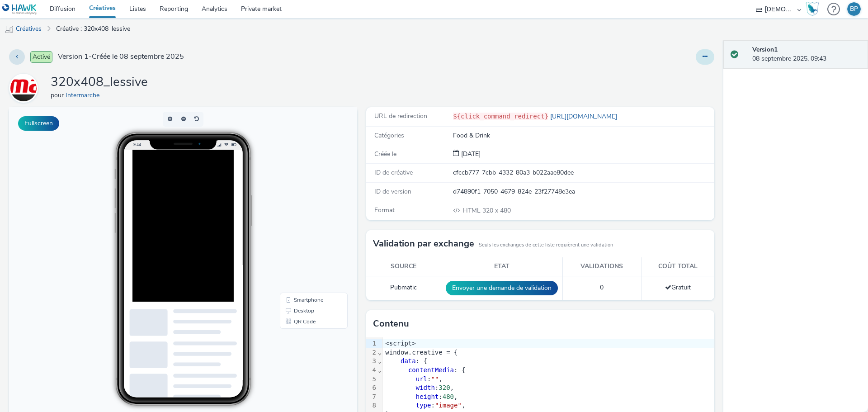 Image resolution: width=868 pixels, height=412 pixels. What do you see at coordinates (371, 380) in the screenshot?
I see `div: 5` at bounding box center [371, 380].